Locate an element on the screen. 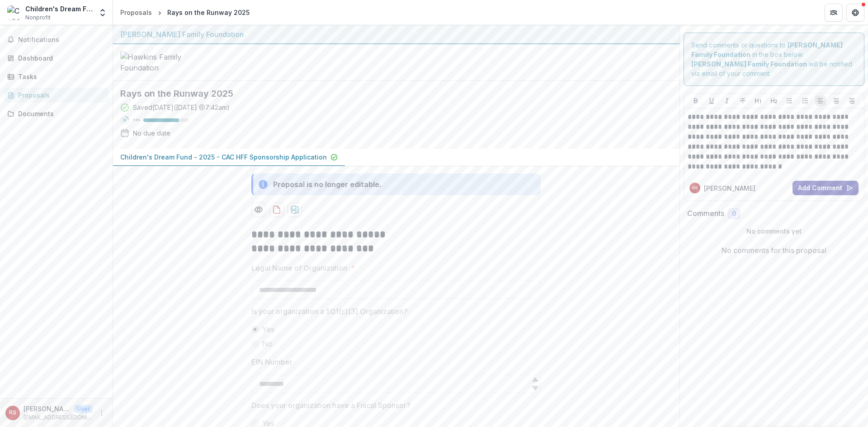  button: Get Help is located at coordinates (855, 13).